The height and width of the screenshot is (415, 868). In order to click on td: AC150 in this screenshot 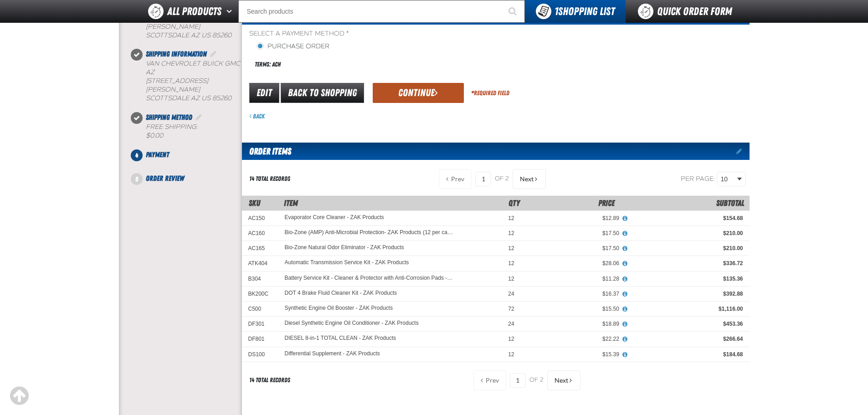, I will do `click(260, 218)`.